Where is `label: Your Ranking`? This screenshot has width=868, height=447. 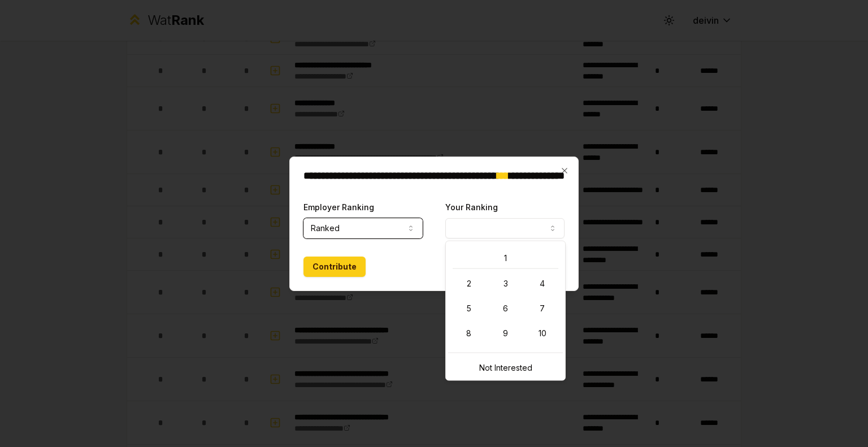
label: Your Ranking is located at coordinates (471, 207).